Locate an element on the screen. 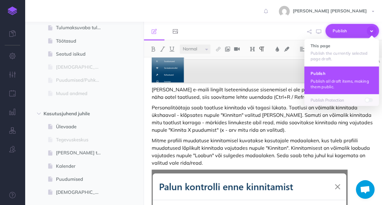 This screenshot has width=382, height=205. p: Personalitöötaja saab taotluse kinnitada või tagasi lükata. Taotlusi on võimalik kinnitada ükshaa... is located at coordinates (263, 119).